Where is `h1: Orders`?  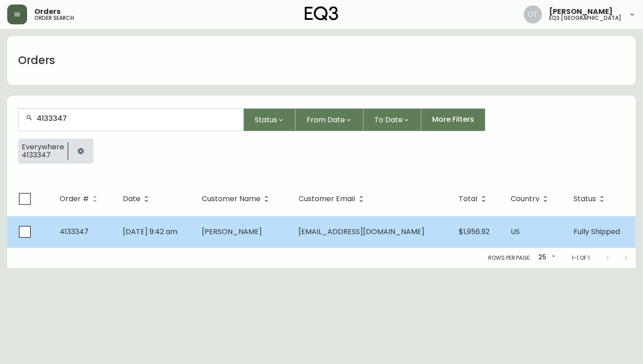
h1: Orders is located at coordinates (37, 61).